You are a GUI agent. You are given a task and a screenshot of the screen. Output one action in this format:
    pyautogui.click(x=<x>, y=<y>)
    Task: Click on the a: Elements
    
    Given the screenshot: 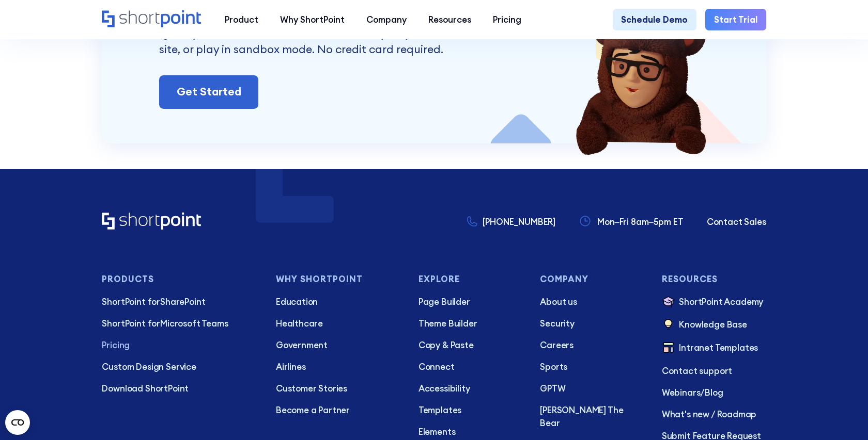 What is the action you would take?
    pyautogui.click(x=470, y=431)
    